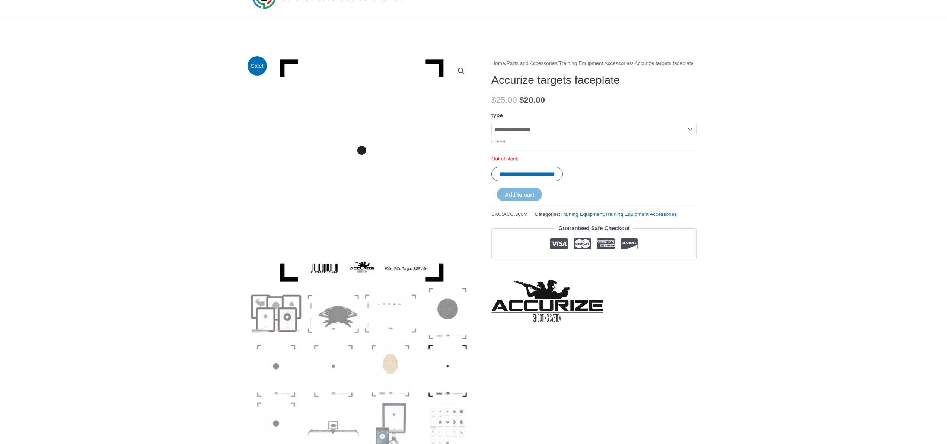  Describe the element at coordinates (276, 371) in the screenshot. I see `img: Accurize targets faceplate - Image 5` at that location.